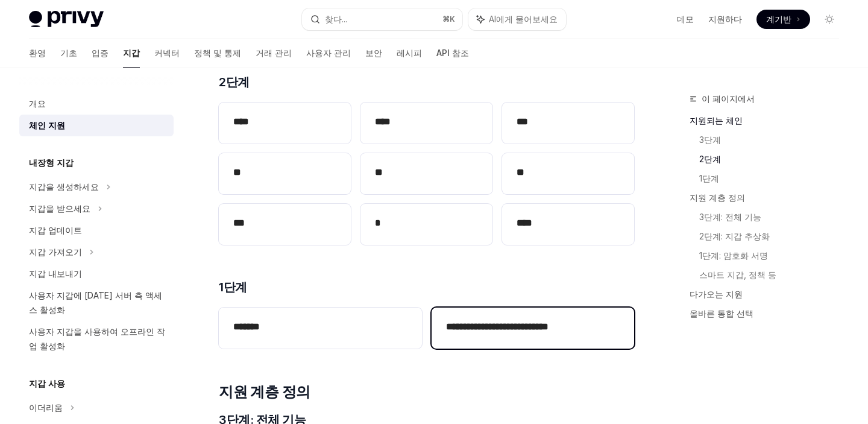 The height and width of the screenshot is (424, 868). Describe the element at coordinates (374, 52) in the screenshot. I see `font: 보안` at that location.